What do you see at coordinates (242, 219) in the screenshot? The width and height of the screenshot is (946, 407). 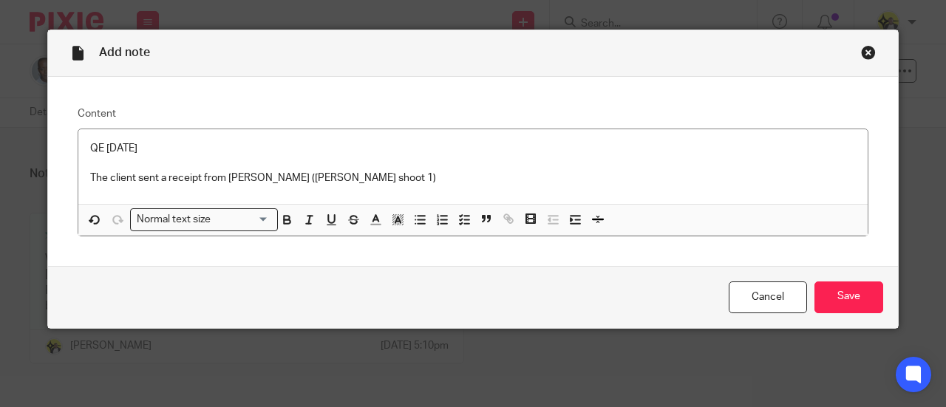 I see `input: Search for option` at bounding box center [242, 219].